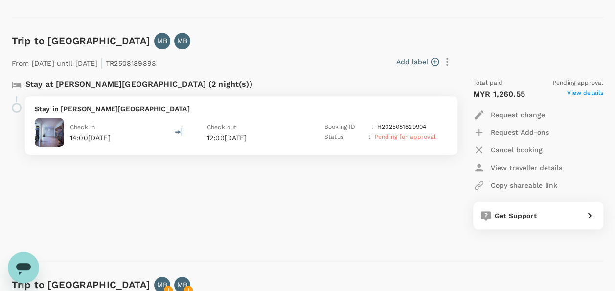 This screenshot has width=615, height=291. I want to click on button: Request change, so click(509, 114).